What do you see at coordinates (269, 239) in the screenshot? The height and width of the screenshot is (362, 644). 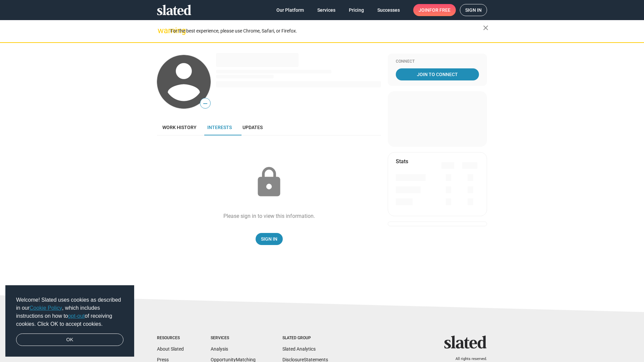 I see `a: Sign In` at bounding box center [269, 239].